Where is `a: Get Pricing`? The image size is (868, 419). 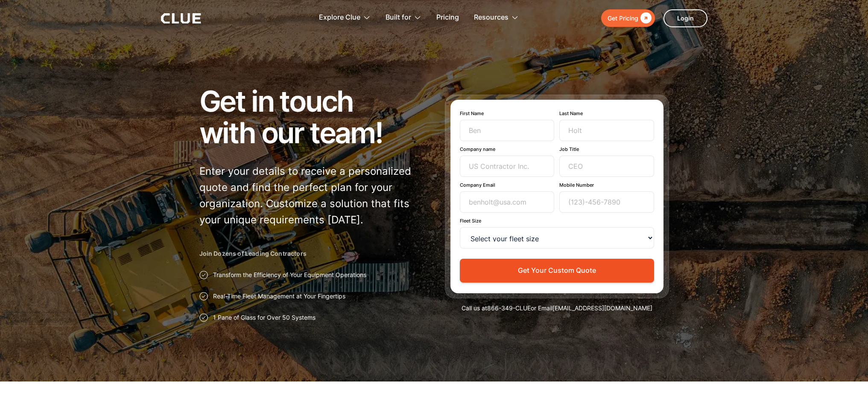 a: Get Pricing is located at coordinates (628, 18).